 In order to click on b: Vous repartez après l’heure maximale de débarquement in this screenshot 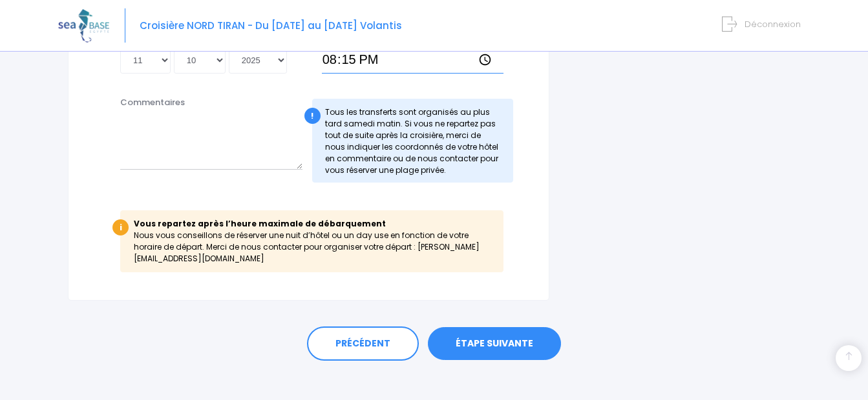, I will do `click(260, 224)`.